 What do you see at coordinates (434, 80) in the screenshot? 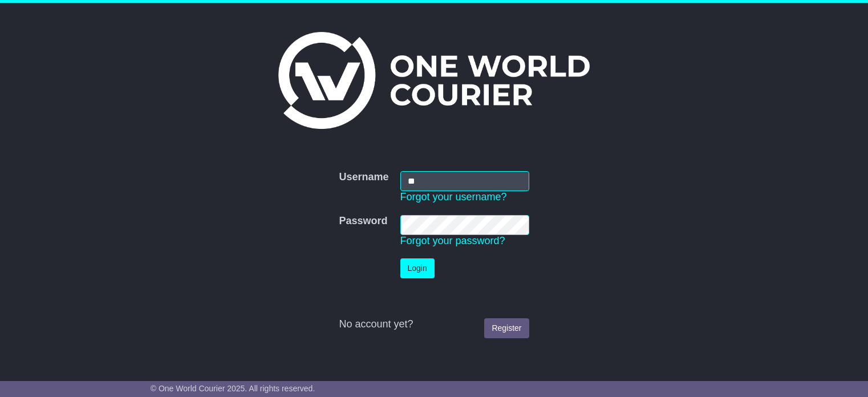
I see `img: One World` at bounding box center [434, 80].